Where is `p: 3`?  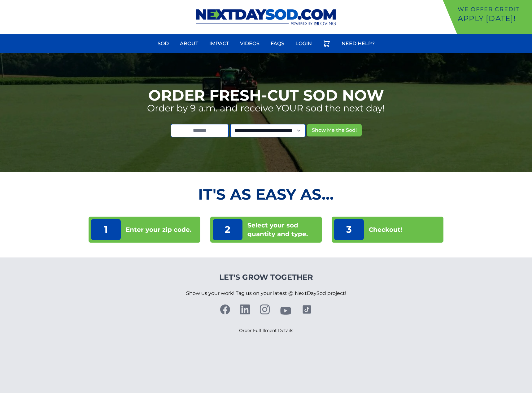 p: 3 is located at coordinates (349, 230).